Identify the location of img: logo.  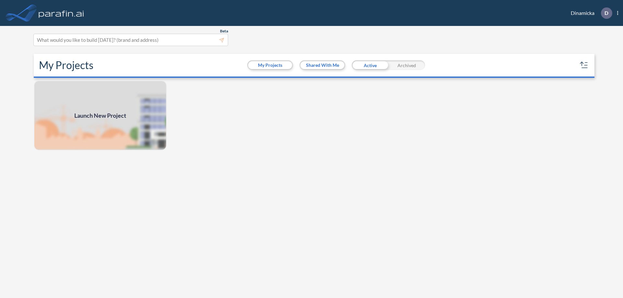
(61, 13).